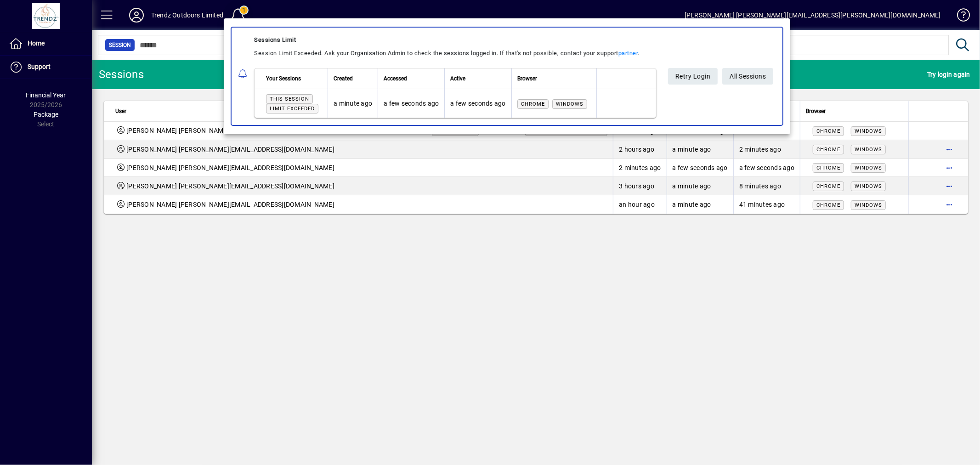  What do you see at coordinates (748, 76) in the screenshot?
I see `a: All Sessions` at bounding box center [748, 76].